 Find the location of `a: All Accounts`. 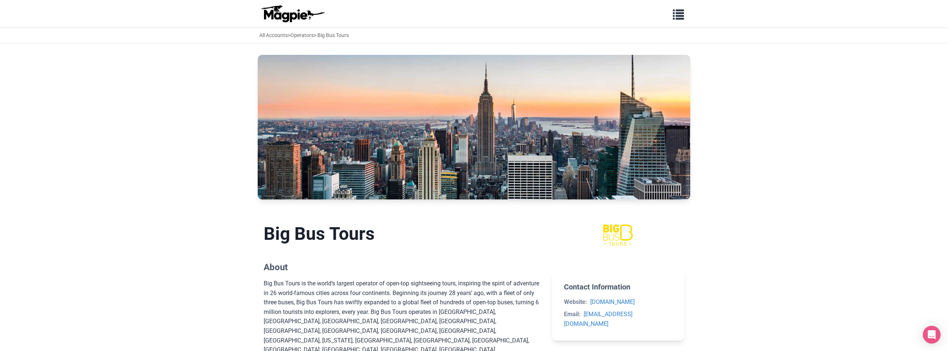

a: All Accounts is located at coordinates (273, 35).